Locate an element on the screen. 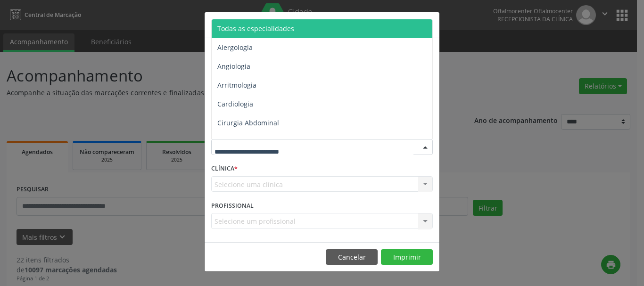  label: CLÍNICA is located at coordinates (225, 169).